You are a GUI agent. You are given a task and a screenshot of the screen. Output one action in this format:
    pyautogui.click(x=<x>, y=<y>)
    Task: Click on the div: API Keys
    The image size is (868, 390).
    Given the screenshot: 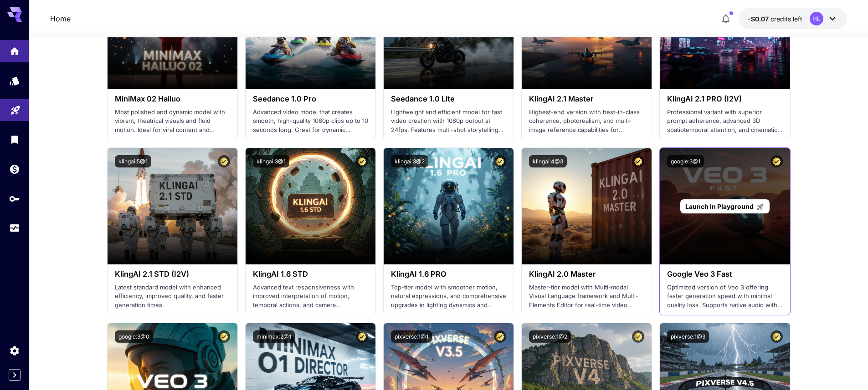 What is the action you would take?
    pyautogui.click(x=15, y=199)
    